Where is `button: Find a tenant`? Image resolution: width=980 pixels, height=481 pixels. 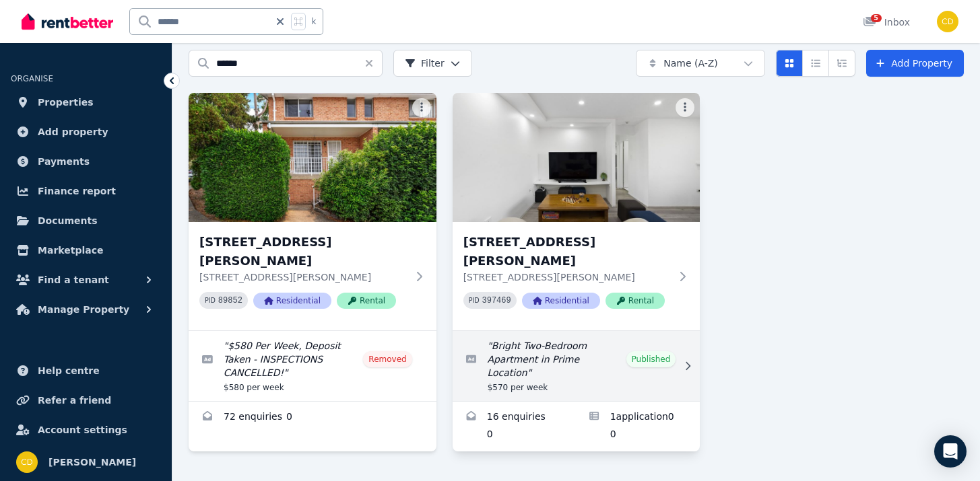
button: Find a tenant is located at coordinates (86, 280).